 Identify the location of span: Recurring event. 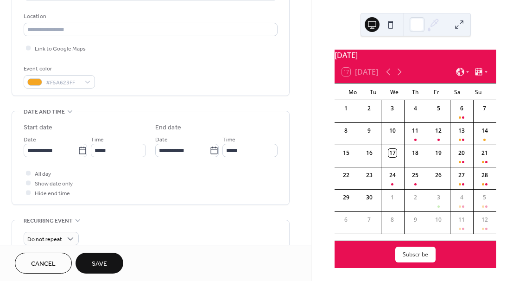
(48, 220).